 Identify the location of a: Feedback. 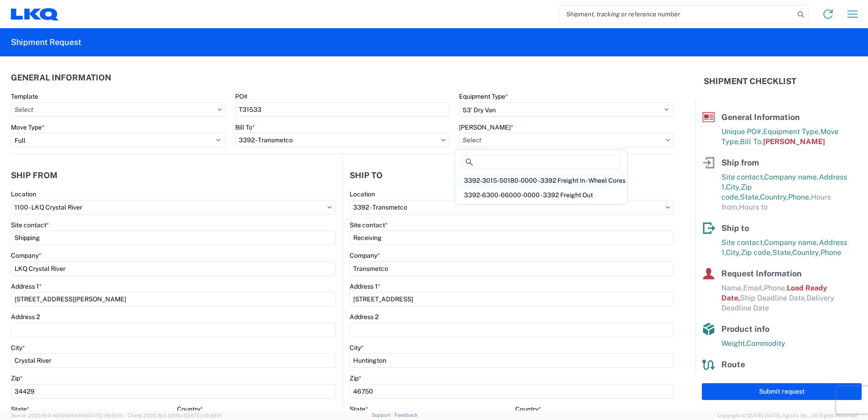
(406, 415).